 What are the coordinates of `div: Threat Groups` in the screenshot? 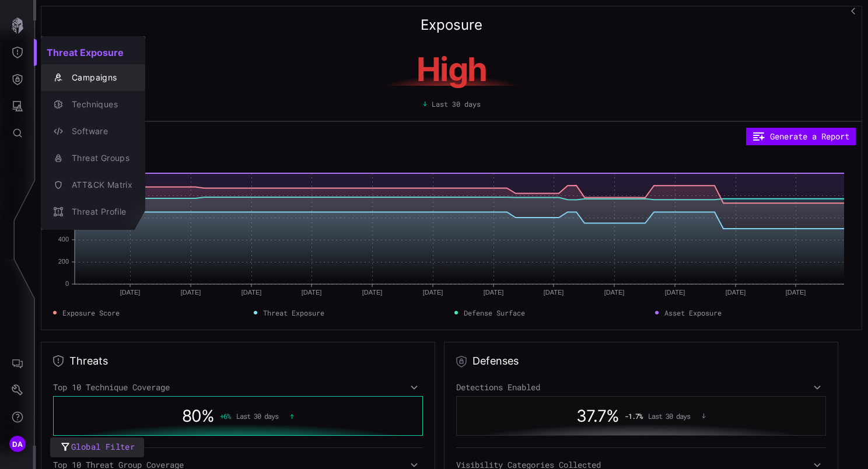 It's located at (99, 158).